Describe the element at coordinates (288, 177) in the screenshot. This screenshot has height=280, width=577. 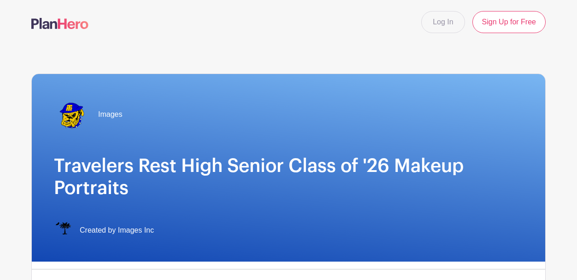
I see `h1: Travelers Rest High Senior Class of '26 Makeup Portraits` at that location.